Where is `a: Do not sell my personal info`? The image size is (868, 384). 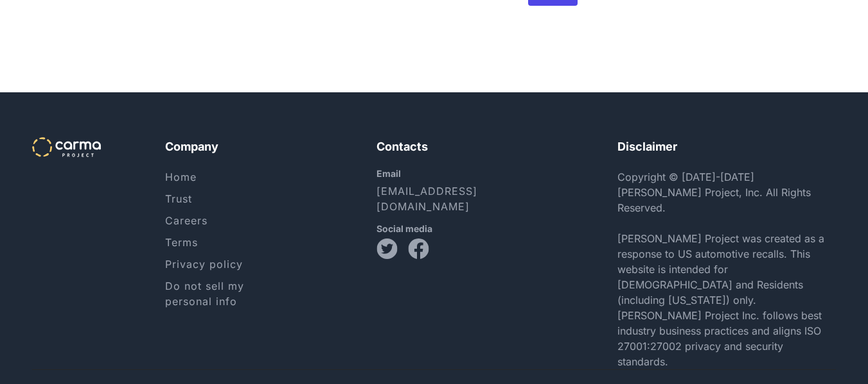
a: Do not sell my personal info is located at coordinates (205, 294).